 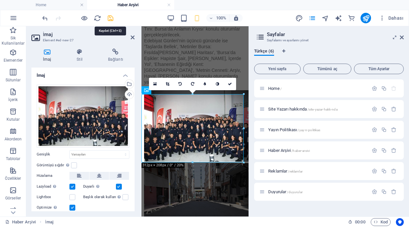 What do you see at coordinates (366, 18) in the screenshot?
I see `button: publish` at bounding box center [366, 18].